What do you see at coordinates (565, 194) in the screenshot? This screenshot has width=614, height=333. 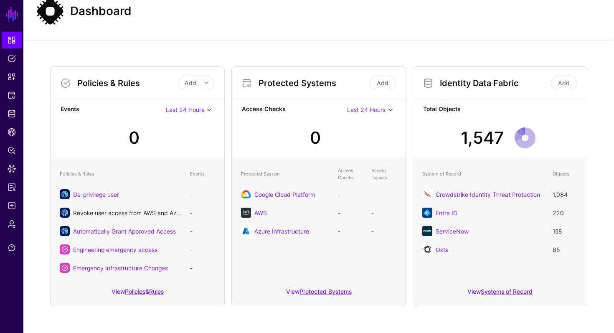 I see `td: 1,084` at bounding box center [565, 194].